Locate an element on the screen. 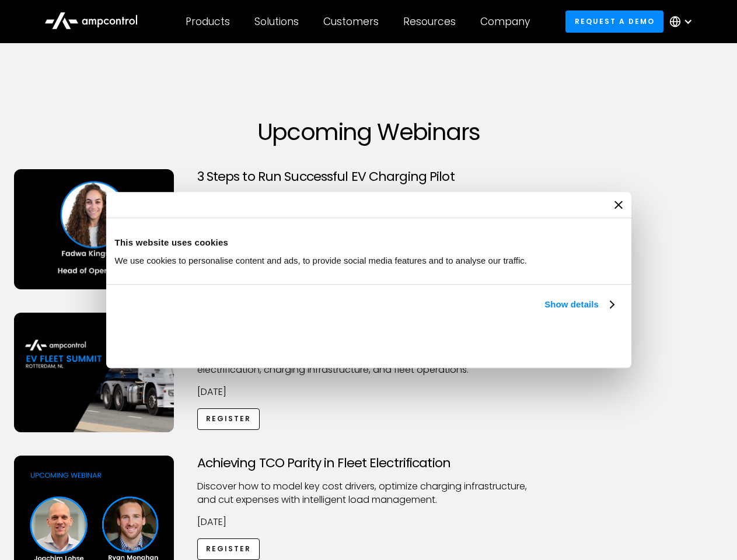 The height and width of the screenshot is (560, 737). div: Customers is located at coordinates (350, 22).